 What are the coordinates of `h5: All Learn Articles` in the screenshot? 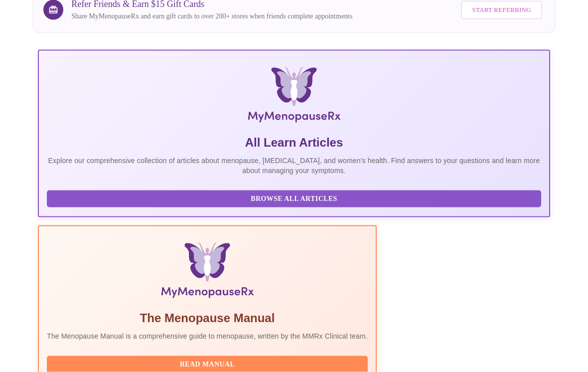 It's located at (294, 143).